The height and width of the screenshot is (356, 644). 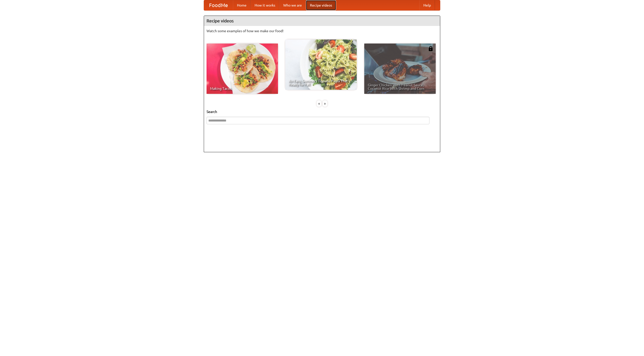 I want to click on span: Making Tacos, so click(x=242, y=88).